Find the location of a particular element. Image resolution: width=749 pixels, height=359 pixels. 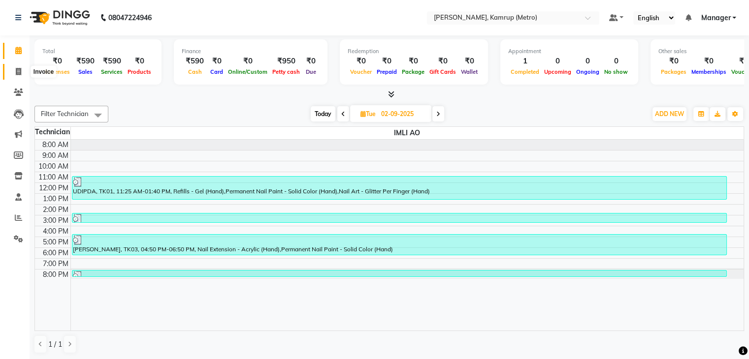

div: DIYA, TK02, 02:50 PM-03:50 PM, Restoration - Removal of Extension (Hand) is located at coordinates (399, 218).